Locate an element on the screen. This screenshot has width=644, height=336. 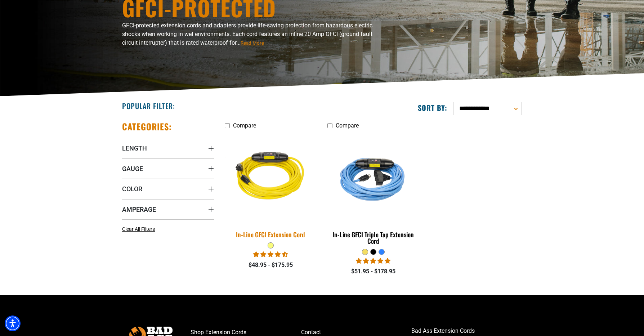
span: Clear All Filters is located at coordinates (138, 229).